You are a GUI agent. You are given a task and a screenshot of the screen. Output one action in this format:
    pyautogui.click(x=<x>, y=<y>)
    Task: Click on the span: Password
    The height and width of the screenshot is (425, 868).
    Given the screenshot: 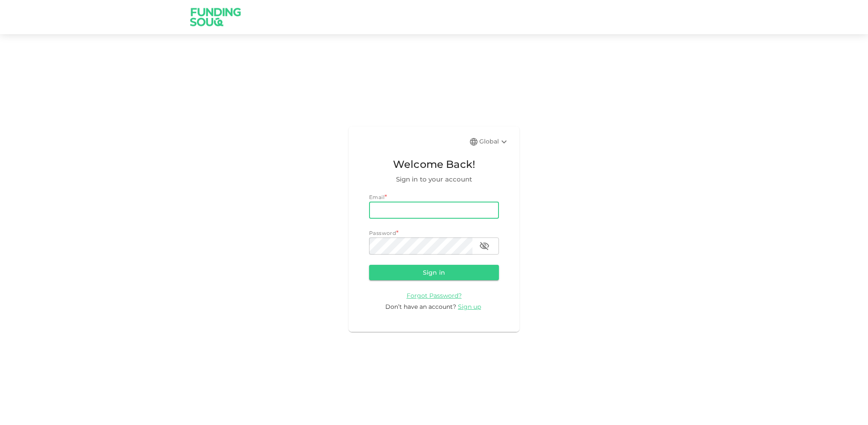 What is the action you would take?
    pyautogui.click(x=382, y=233)
    